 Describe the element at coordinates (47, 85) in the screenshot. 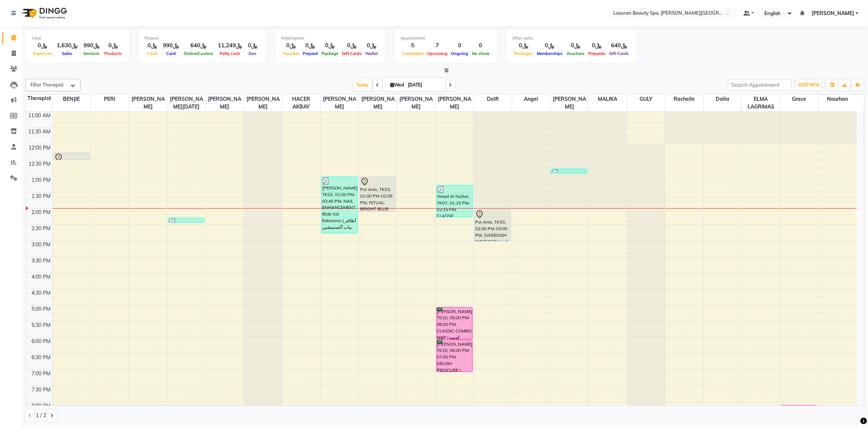

I see `span: Filter Therapist` at that location.